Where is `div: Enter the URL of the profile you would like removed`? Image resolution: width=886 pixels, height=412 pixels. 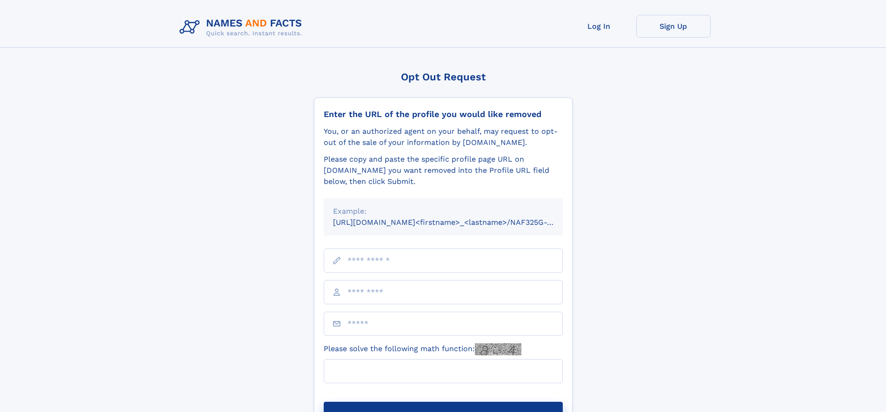
div: Enter the URL of the profile you would like removed is located at coordinates (443, 114).